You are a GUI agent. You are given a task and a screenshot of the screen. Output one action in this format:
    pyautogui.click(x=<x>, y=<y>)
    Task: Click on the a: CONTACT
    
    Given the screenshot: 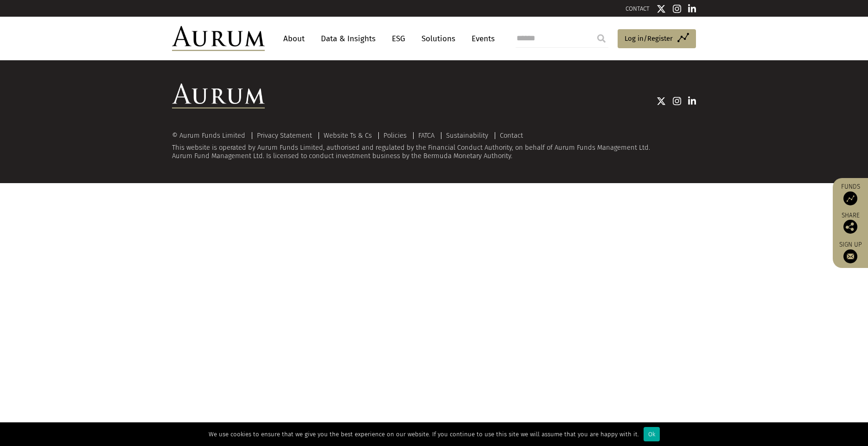 What is the action you would take?
    pyautogui.click(x=637, y=8)
    